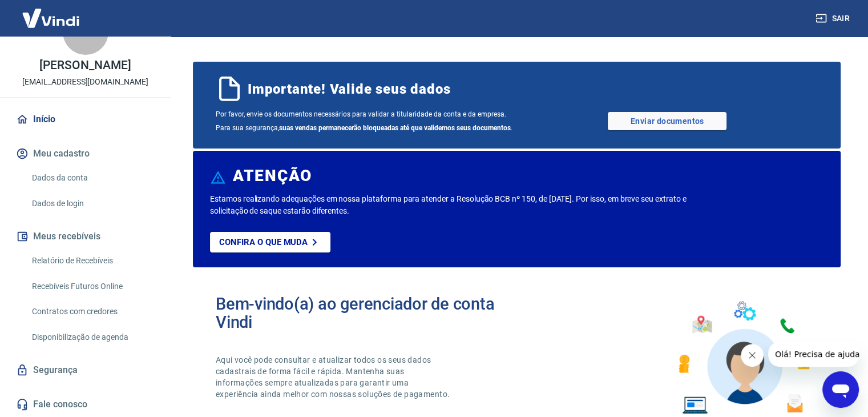 The height and width of the screenshot is (417, 868). Describe the element at coordinates (51, 18) in the screenshot. I see `img: Vindi` at that location.